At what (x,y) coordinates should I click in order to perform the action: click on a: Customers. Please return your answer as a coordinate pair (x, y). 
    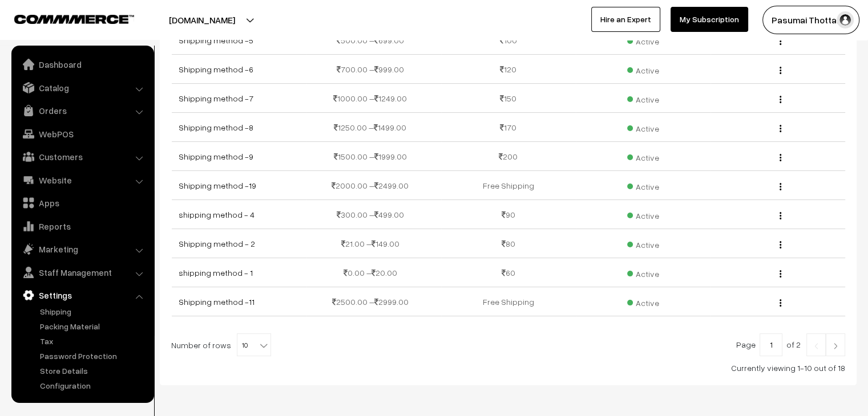
    Looking at the image, I should click on (82, 157).